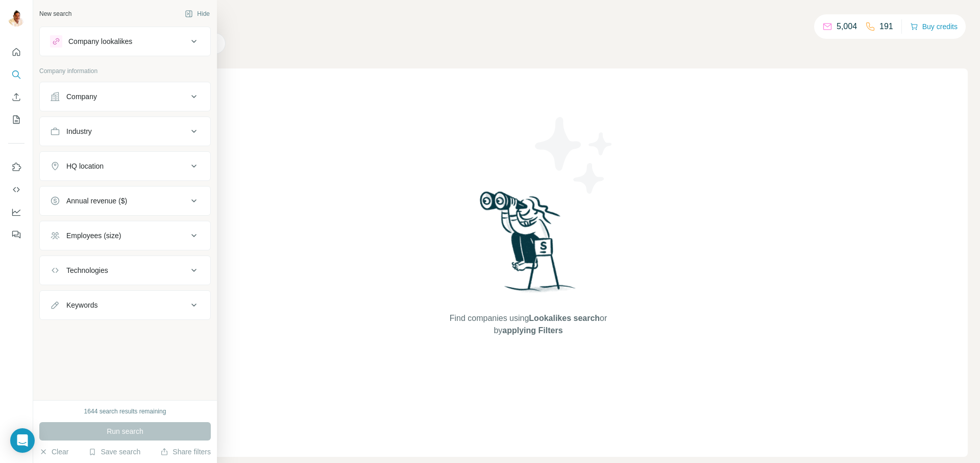 The image size is (980, 463). What do you see at coordinates (125, 96) in the screenshot?
I see `button: Company` at bounding box center [125, 96].